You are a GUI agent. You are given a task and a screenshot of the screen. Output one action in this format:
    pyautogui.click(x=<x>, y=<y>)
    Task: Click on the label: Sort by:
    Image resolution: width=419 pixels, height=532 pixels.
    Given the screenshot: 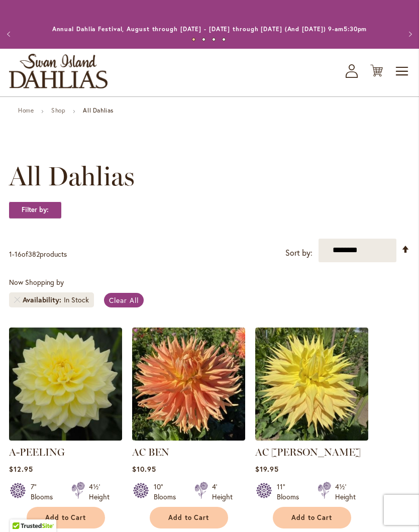 What is the action you would take?
    pyautogui.click(x=299, y=253)
    